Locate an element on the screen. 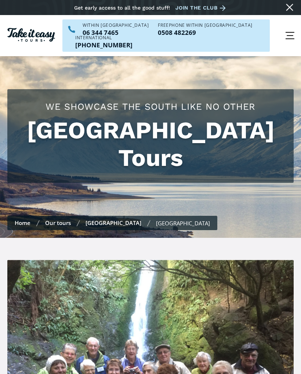 This screenshot has width=301, height=374. h2: We showcase the south like no other is located at coordinates (151, 107).